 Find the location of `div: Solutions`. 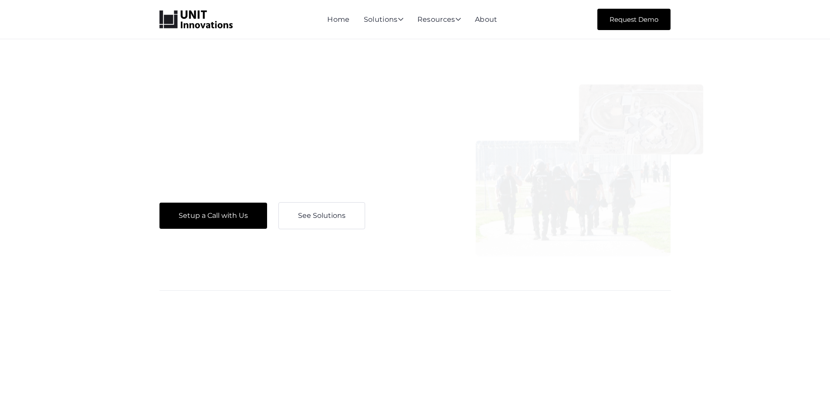

div: Solutions is located at coordinates (383, 20).